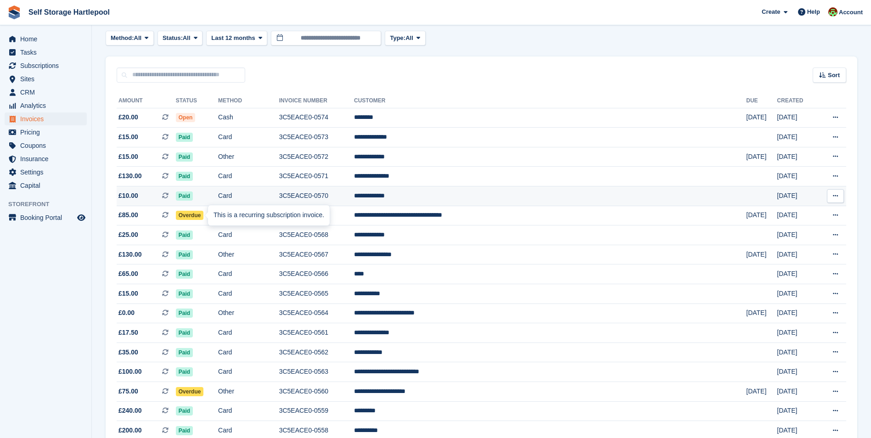 The width and height of the screenshot is (871, 438). I want to click on span: Pricing, so click(48, 132).